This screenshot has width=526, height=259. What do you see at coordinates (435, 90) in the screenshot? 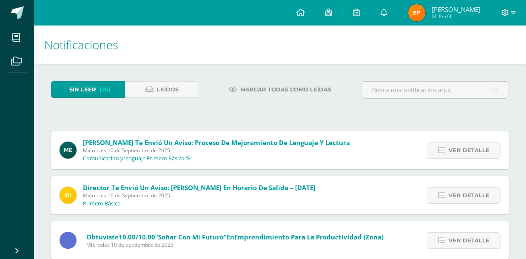
I see `input: Busca una notificación aquí` at bounding box center [435, 90].